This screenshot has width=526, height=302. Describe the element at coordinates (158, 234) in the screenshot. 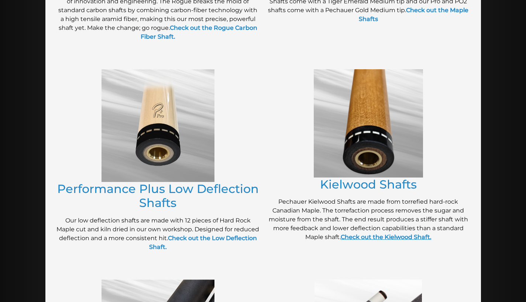

I see `p: Our low deflection shafts are made with 12 pieces of Hard Rock Maple cut and kiln dried in our ow...` at that location.